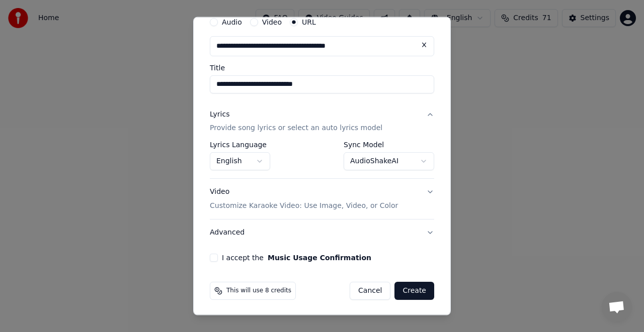  Describe the element at coordinates (322, 199) in the screenshot. I see `button: VideoCustomize Karaoke Video: Use Image, Video, or Color` at that location.